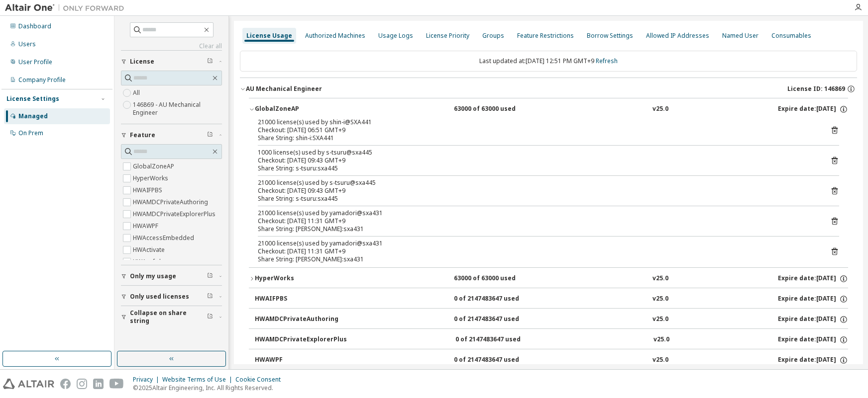 This screenshot has width=868, height=398. I want to click on div: Borrow Settings, so click(609, 36).